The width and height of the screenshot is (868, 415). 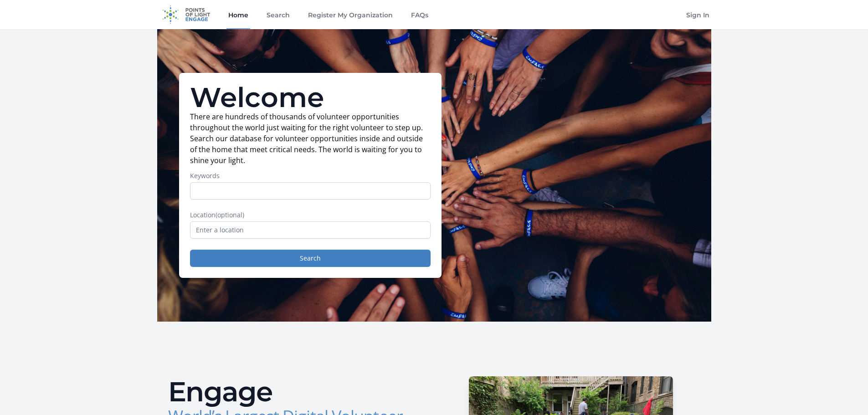 I want to click on span: (optional), so click(x=229, y=215).